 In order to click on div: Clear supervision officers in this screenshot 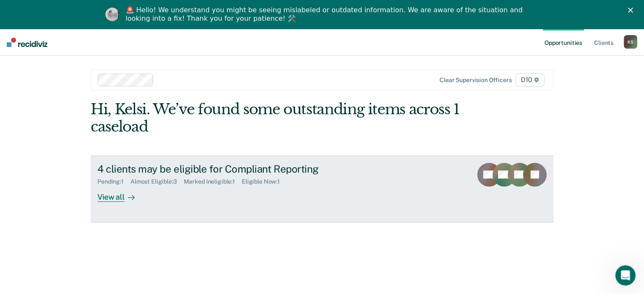, I will do `click(476, 80)`.